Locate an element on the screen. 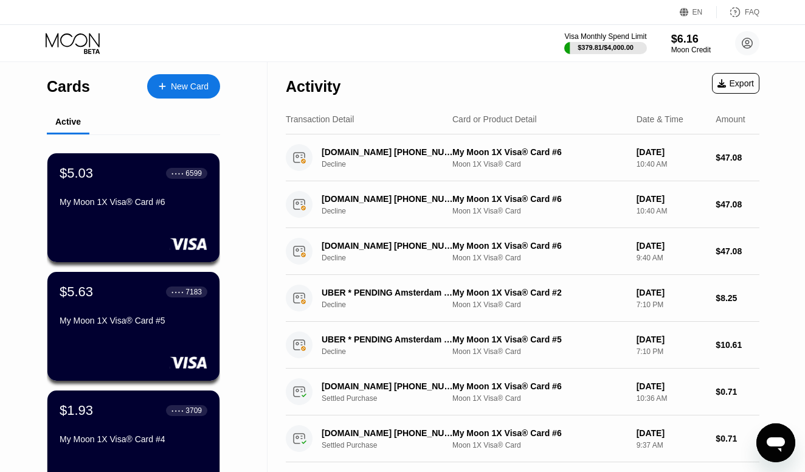  div: Moon Credit is located at coordinates (691, 50).